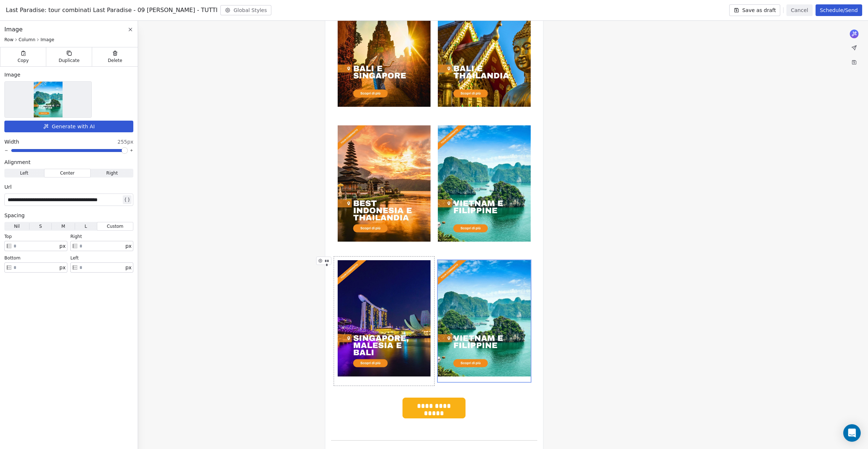  Describe the element at coordinates (27, 40) in the screenshot. I see `span: Column` at that location.